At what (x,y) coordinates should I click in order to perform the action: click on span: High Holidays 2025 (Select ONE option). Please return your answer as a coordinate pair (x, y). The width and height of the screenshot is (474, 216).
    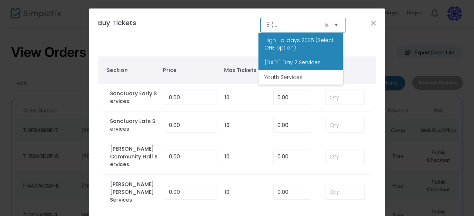
    Looking at the image, I should click on (300, 44).